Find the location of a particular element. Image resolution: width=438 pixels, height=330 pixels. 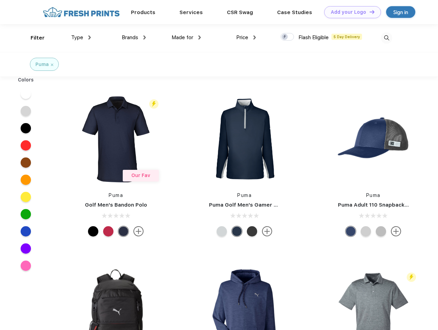

img: DT is located at coordinates (372, 12).